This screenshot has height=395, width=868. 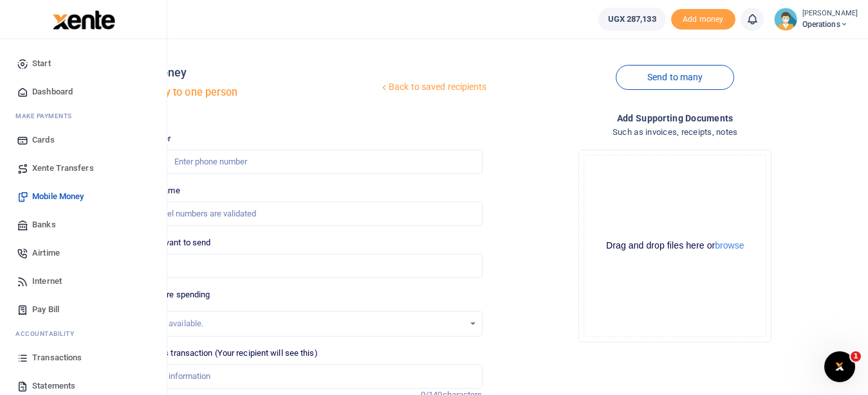 What do you see at coordinates (83, 281) in the screenshot?
I see `a: Internet` at bounding box center [83, 281].